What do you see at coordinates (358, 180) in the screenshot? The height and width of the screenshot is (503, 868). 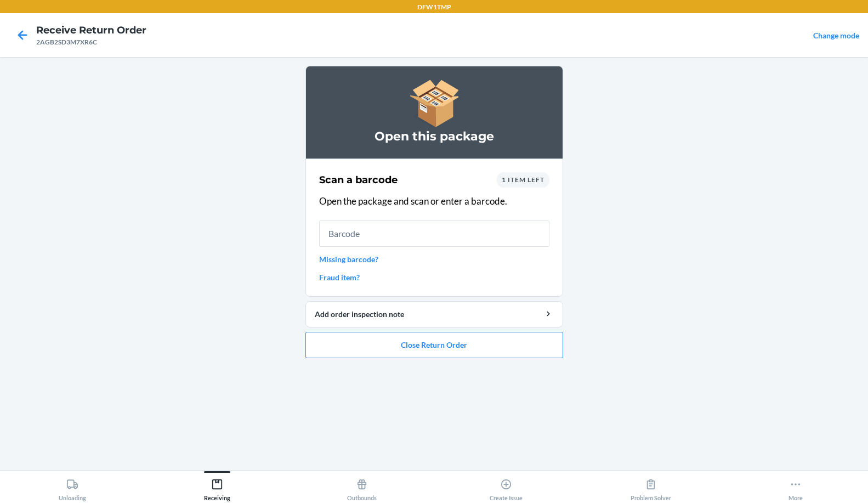 I see `h2: Scan a barcode` at bounding box center [358, 180].